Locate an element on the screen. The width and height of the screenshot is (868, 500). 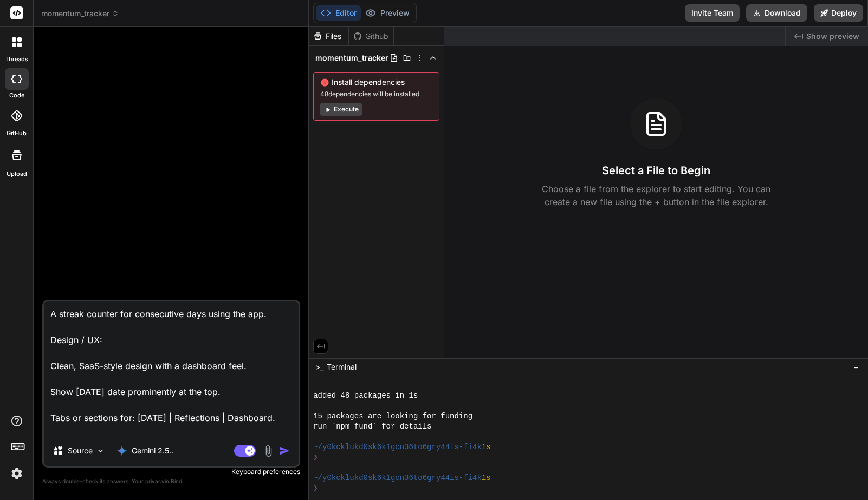
img: settings is located at coordinates (17, 473).